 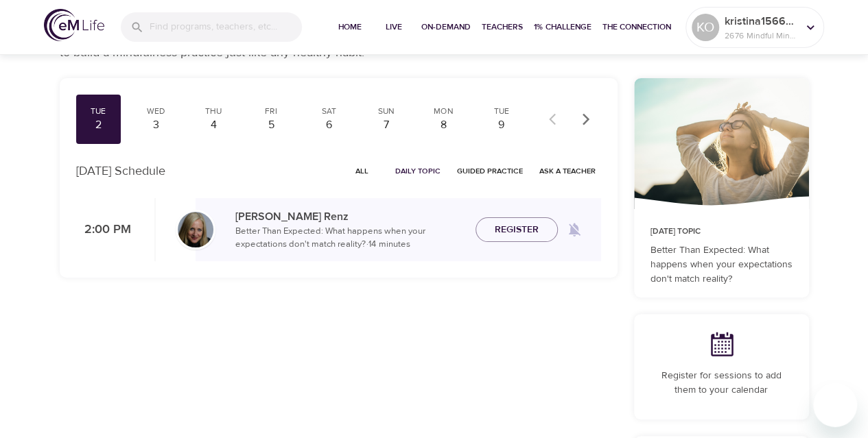 I want to click on div: Sat, so click(x=329, y=111).